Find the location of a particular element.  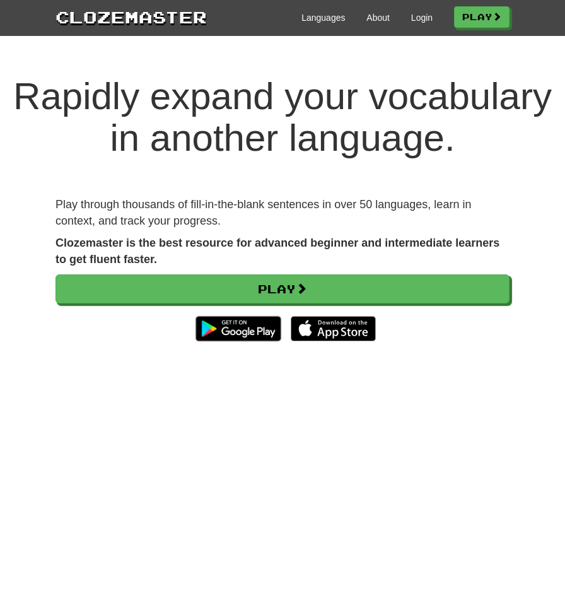

a: About is located at coordinates (378, 18).